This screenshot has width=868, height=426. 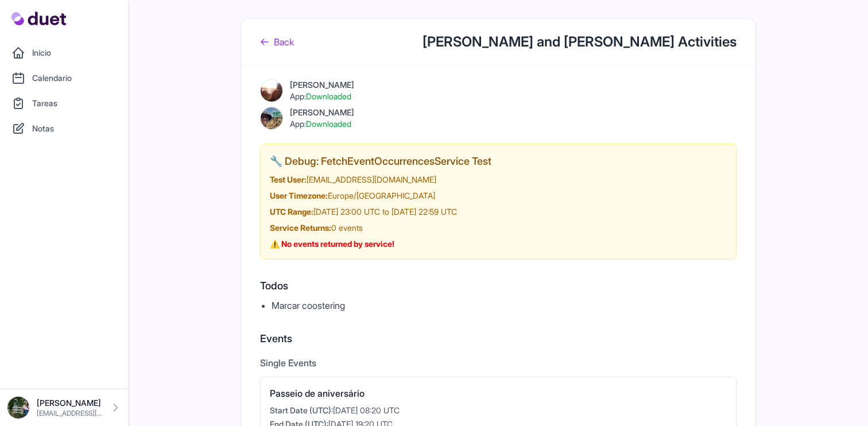 I want to click on strong: Service Returns:, so click(x=300, y=227).